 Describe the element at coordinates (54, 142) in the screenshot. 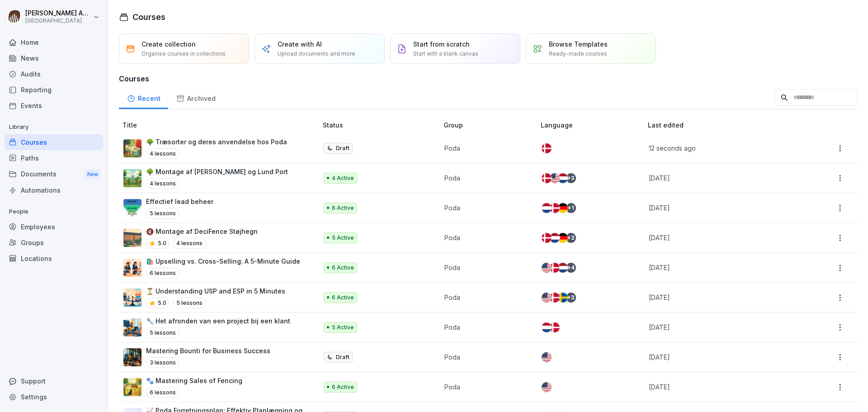

I see `a: Courses` at that location.